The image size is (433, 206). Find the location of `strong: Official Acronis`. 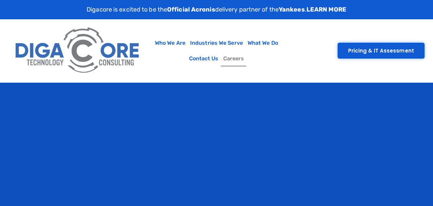

strong: Official Acronis is located at coordinates (191, 9).